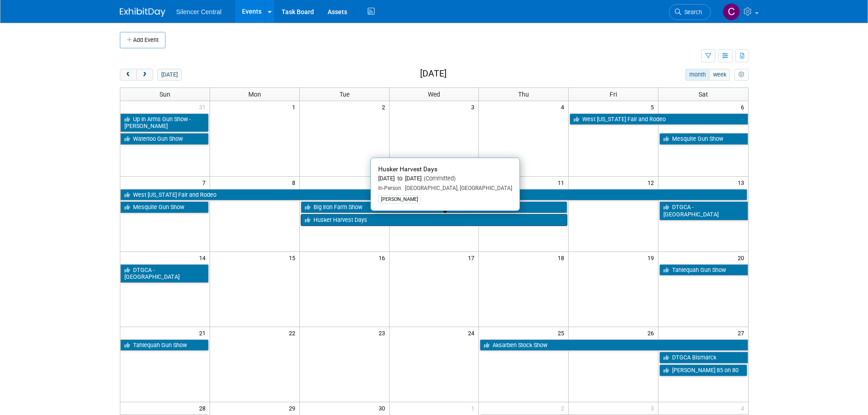 Image resolution: width=868 pixels, height=415 pixels. Describe the element at coordinates (165, 94) in the screenshot. I see `span: Sun` at that location.